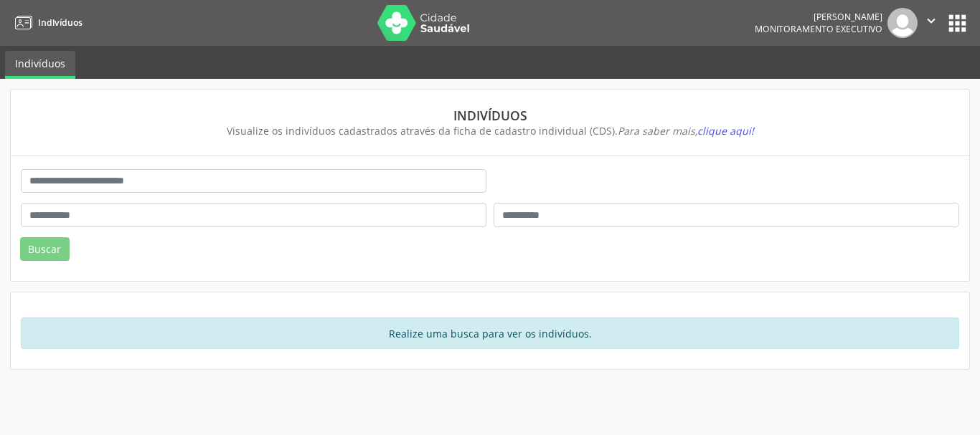  Describe the element at coordinates (60, 22) in the screenshot. I see `span: Indivíduos` at that location.